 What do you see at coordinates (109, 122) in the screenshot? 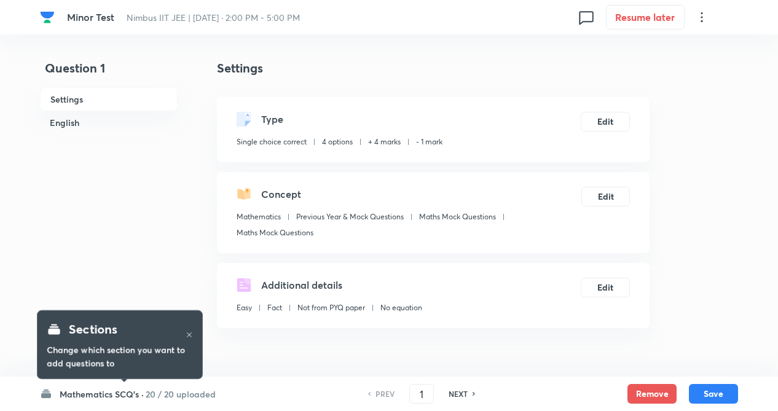
I see `h6: English` at bounding box center [109, 122].